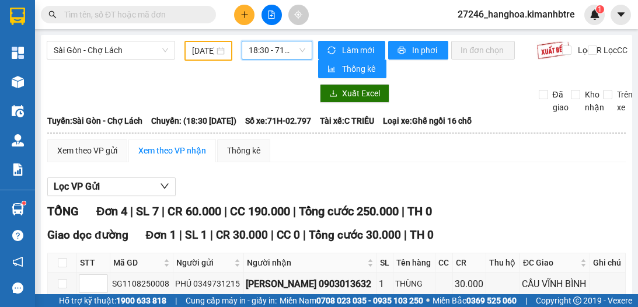 The image size is (638, 307). I want to click on span: Lọc CR, so click(588, 50).